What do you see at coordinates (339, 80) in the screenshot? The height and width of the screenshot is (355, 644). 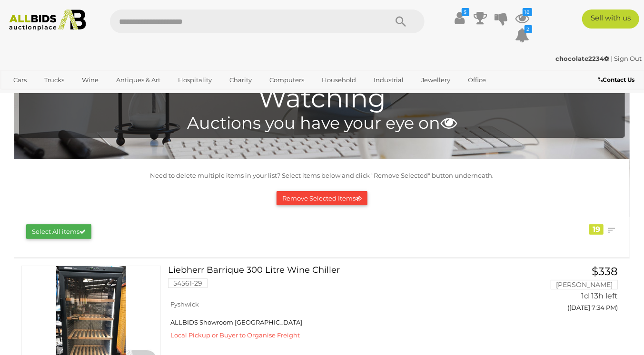 I see `a: Household` at bounding box center [339, 80].